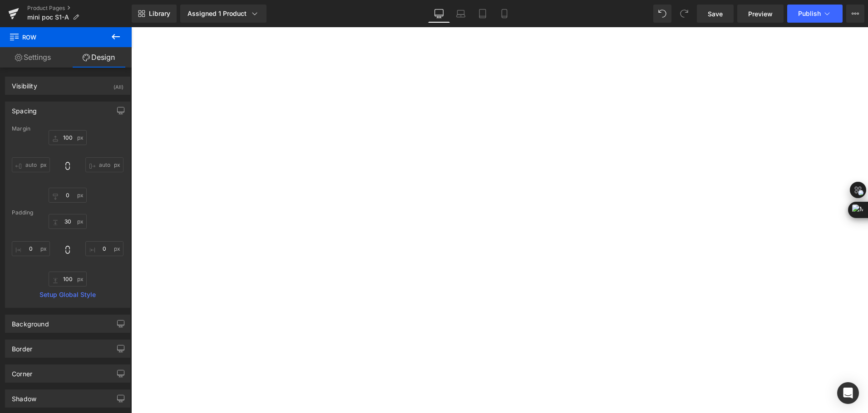  What do you see at coordinates (22, 347) in the screenshot?
I see `div: Border` at bounding box center [22, 347].